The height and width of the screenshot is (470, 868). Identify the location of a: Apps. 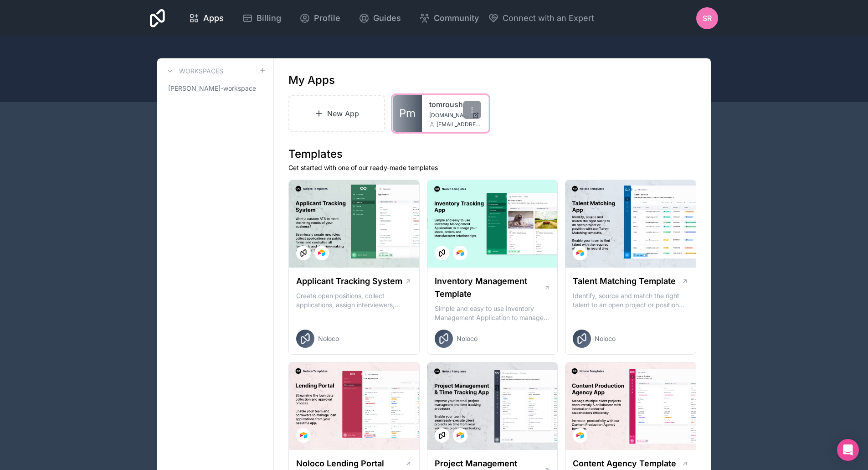
(206, 18).